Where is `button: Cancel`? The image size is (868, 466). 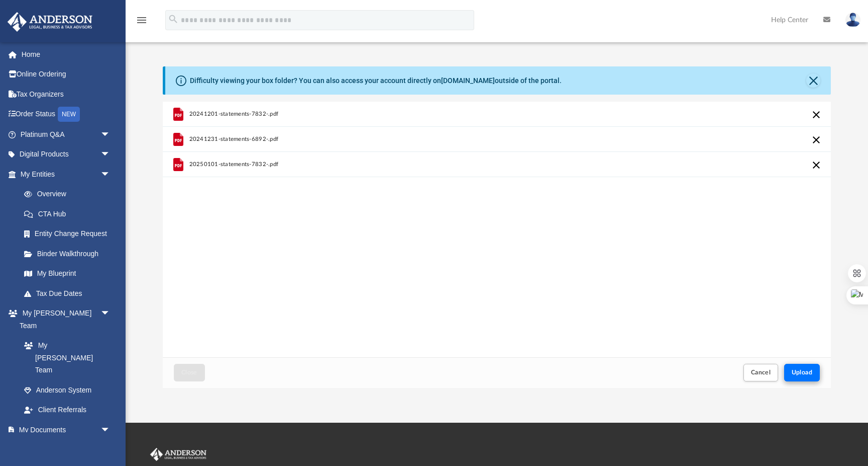
button: Cancel is located at coordinates (762, 372).